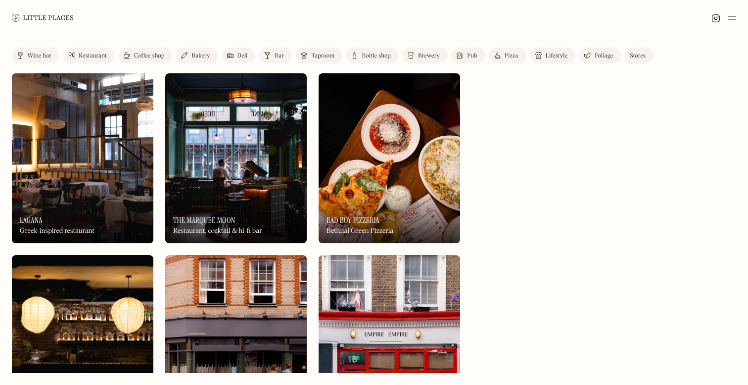 The image size is (748, 385). What do you see at coordinates (243, 56) in the screenshot?
I see `div: Deli` at bounding box center [243, 56].